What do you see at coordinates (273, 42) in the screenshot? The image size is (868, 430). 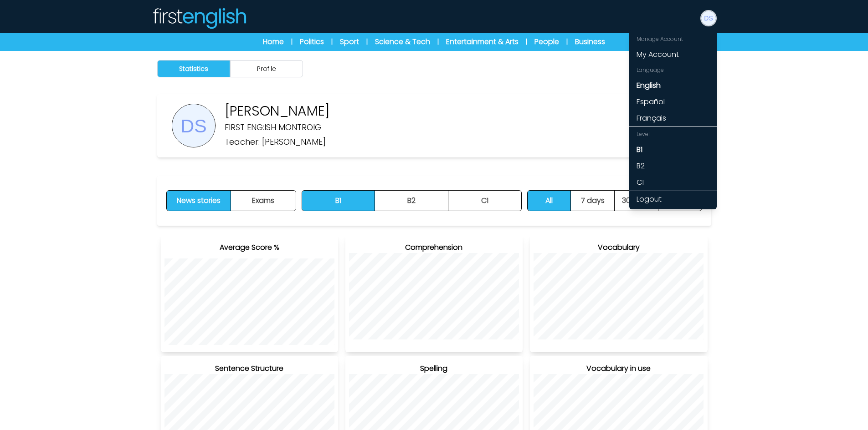 I see `a: Home` at bounding box center [273, 42].